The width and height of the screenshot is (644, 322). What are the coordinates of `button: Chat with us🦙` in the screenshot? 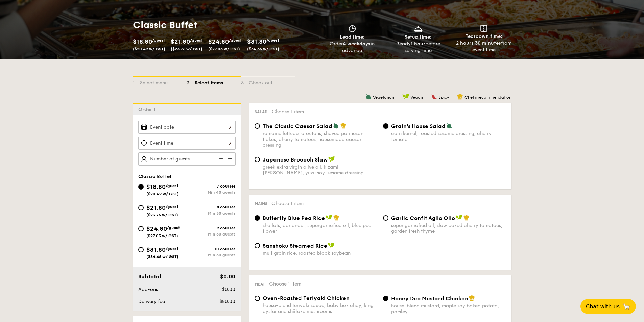 It's located at (608, 306).